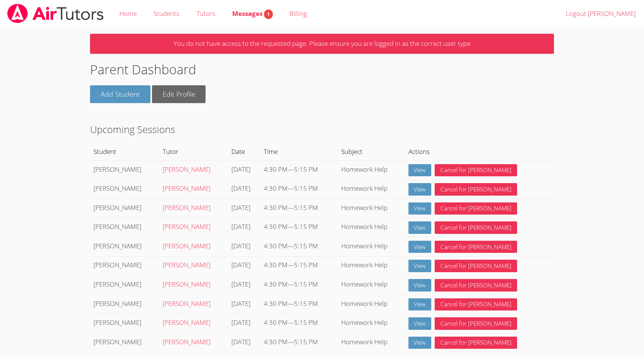 This screenshot has height=359, width=644. Describe the element at coordinates (371, 152) in the screenshot. I see `th: Subject` at that location.